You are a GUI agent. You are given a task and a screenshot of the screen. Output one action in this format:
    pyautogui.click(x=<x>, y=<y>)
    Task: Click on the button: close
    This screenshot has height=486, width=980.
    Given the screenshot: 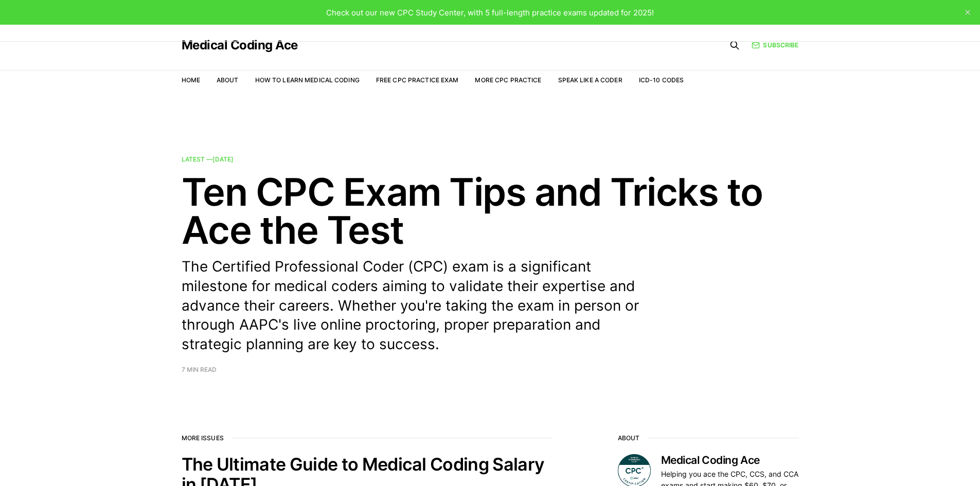 What is the action you would take?
    pyautogui.click(x=968, y=12)
    